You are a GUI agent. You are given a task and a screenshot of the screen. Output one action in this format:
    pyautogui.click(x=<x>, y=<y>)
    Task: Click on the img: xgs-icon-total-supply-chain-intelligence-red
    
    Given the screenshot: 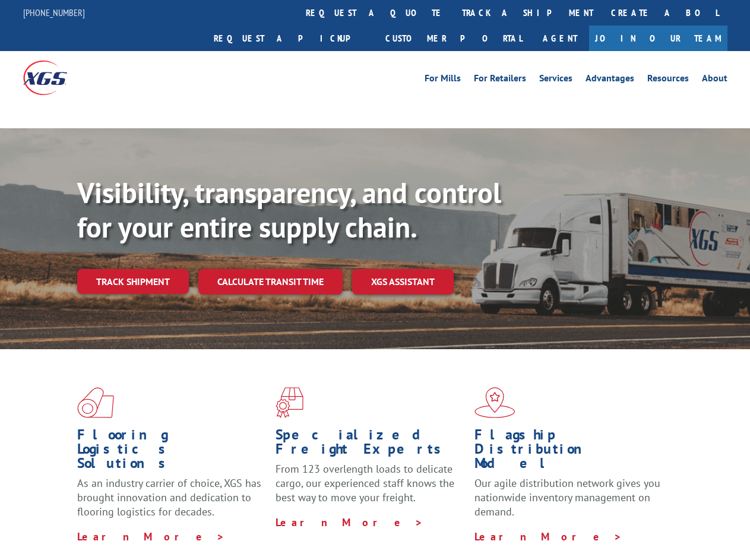 What is the action you would take?
    pyautogui.click(x=95, y=403)
    